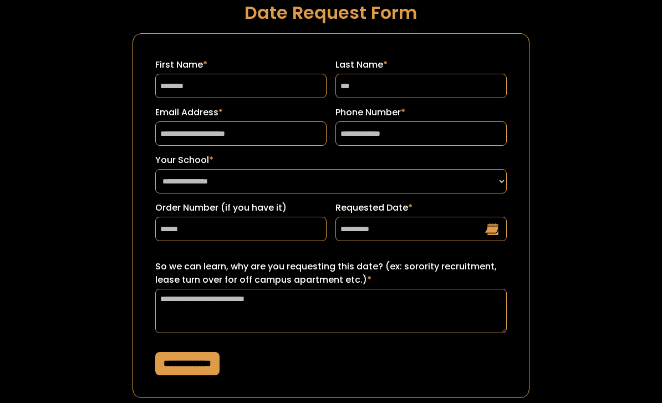 This screenshot has height=403, width=662. Describe the element at coordinates (421, 65) in the screenshot. I see `label: Last Name` at that location.